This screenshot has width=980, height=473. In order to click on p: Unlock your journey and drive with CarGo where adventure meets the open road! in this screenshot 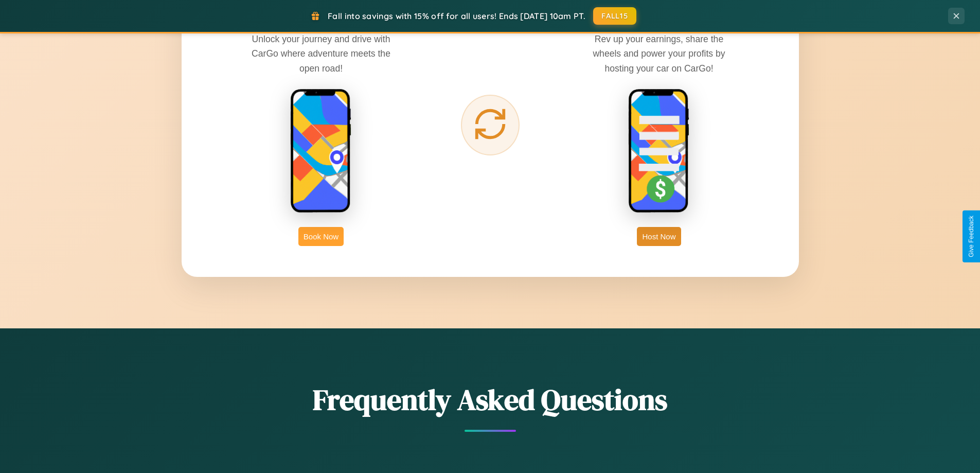, I will do `click(321, 53)`.